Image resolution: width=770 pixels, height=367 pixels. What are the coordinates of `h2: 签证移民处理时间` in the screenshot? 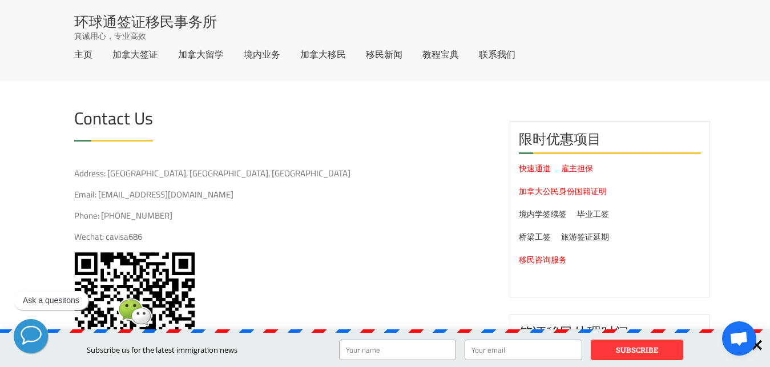 It's located at (610, 335).